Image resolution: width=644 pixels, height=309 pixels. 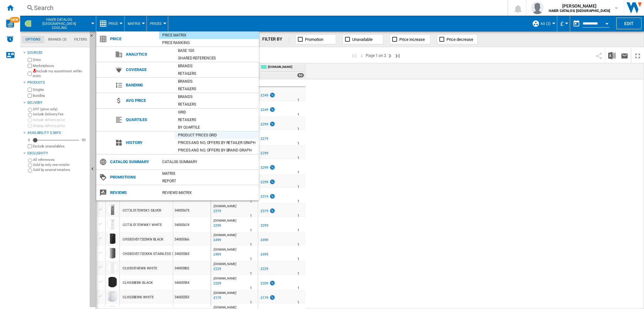 What do you see at coordinates (133, 177) in the screenshot?
I see `span: Promotions` at bounding box center [133, 177].